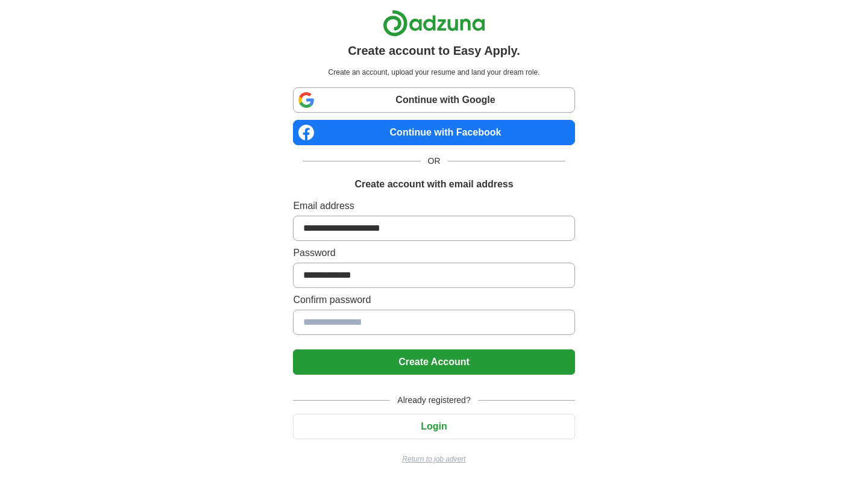 Image resolution: width=868 pixels, height=494 pixels. What do you see at coordinates (433, 300) in the screenshot?
I see `label: Confirm password` at bounding box center [433, 300].